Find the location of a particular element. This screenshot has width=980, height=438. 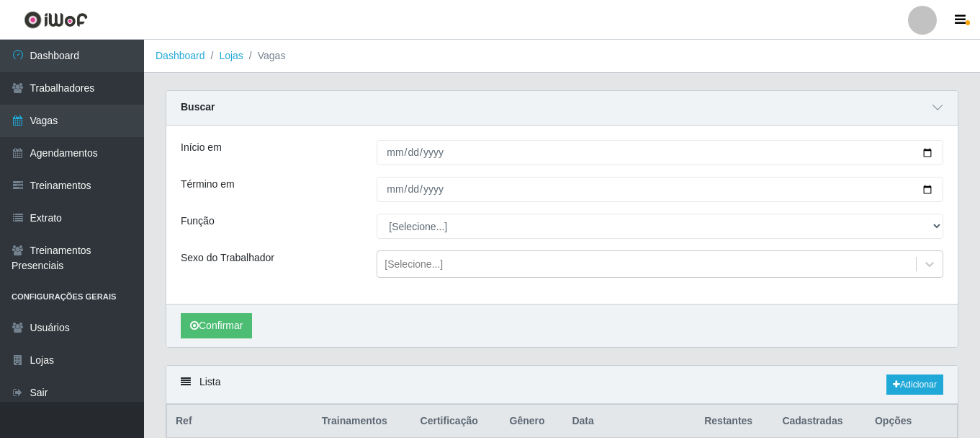

strong: Buscar is located at coordinates (197, 107).